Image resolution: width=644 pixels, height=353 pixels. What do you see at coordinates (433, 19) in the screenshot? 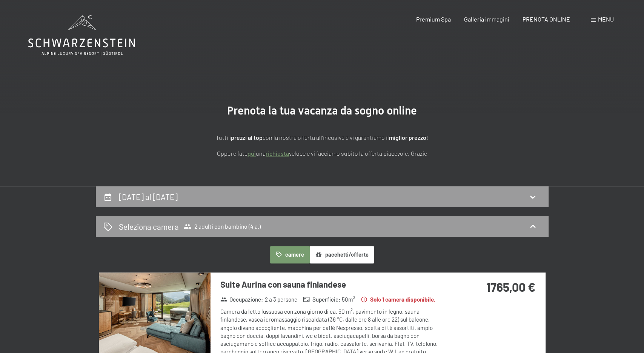
I see `span: Premium Spa` at bounding box center [433, 19].